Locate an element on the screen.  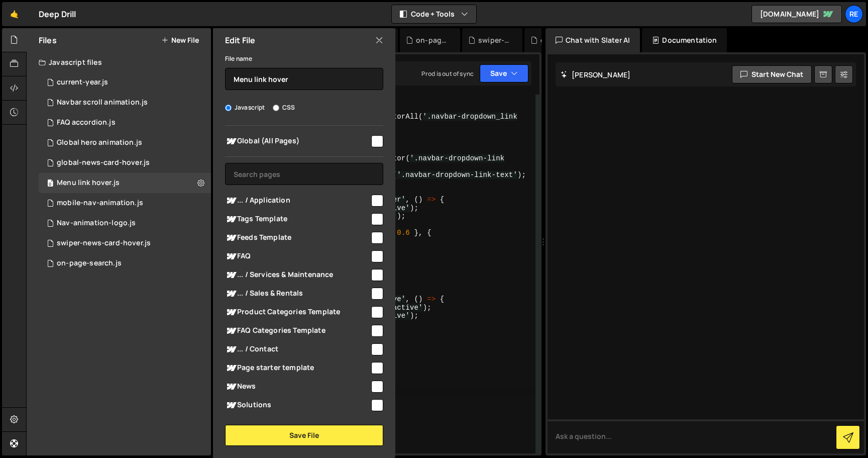
div: 17275/47881.js is located at coordinates (125, 223).